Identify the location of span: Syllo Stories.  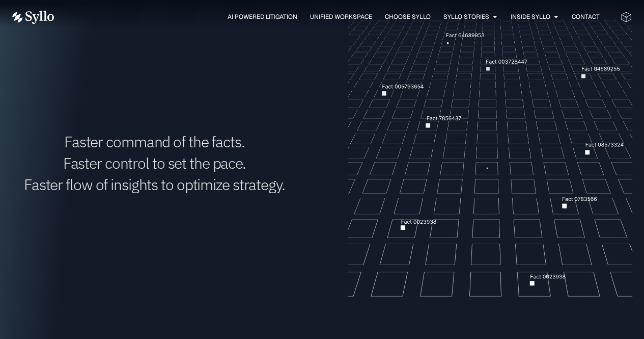
(466, 17).